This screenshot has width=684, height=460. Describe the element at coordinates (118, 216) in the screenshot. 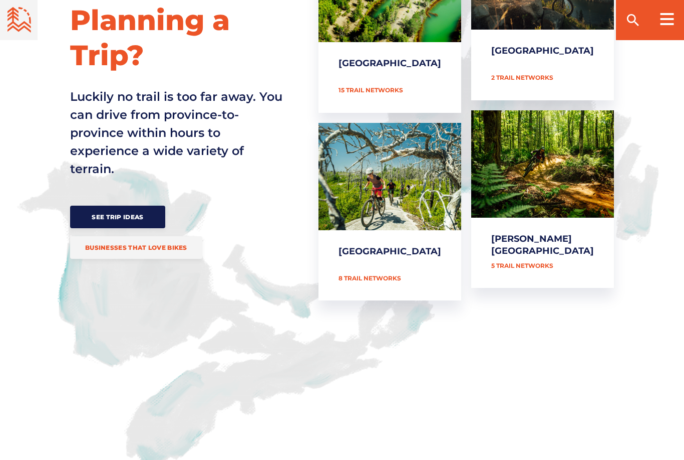

I see `a: See Trip Ideas` at that location.